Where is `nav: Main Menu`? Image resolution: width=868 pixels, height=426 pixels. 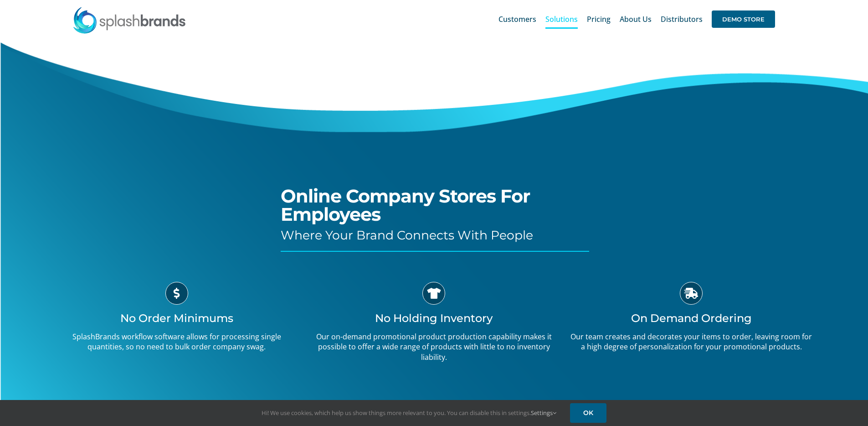 nav: Main Menu is located at coordinates (636, 19).